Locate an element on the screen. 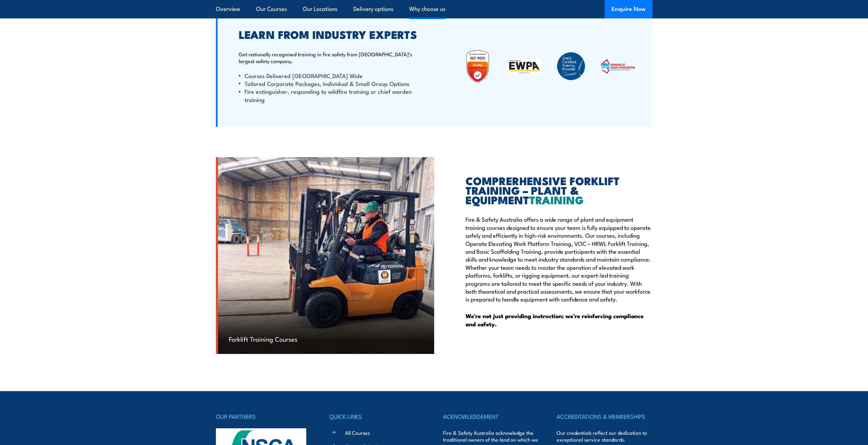  a: All Courses is located at coordinates (357, 433).